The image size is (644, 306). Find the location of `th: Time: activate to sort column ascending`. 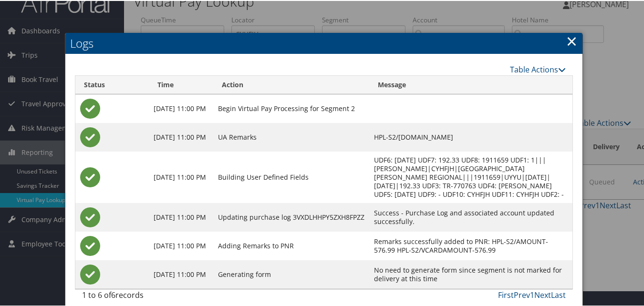

th: Time: activate to sort column ascending is located at coordinates (181, 84).